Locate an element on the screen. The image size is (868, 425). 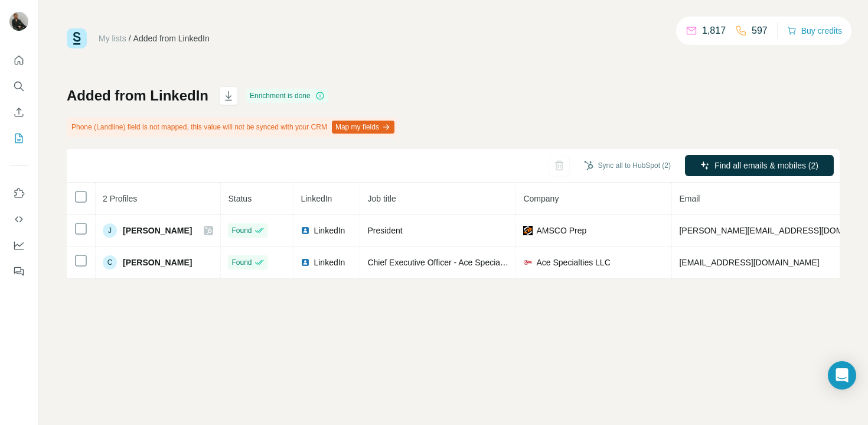
button: Find all emails & mobiles (2) is located at coordinates (760, 166).